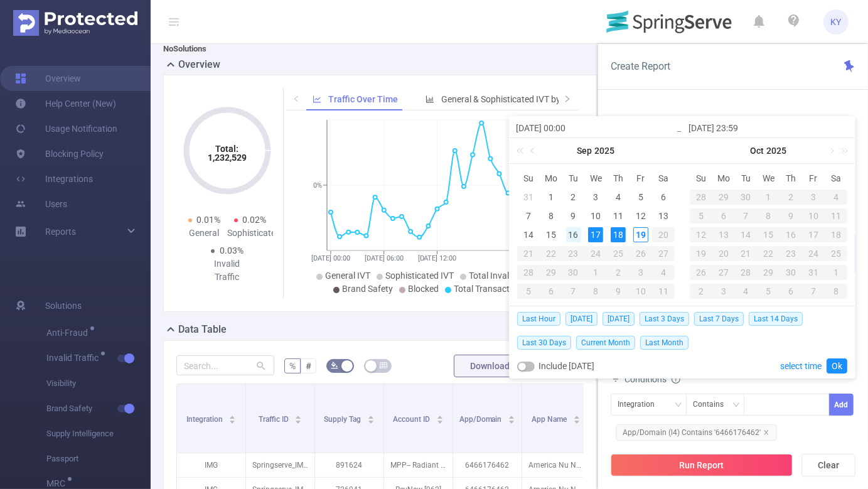 This screenshot has height=489, width=868. I want to click on span: Account ID, so click(412, 419).